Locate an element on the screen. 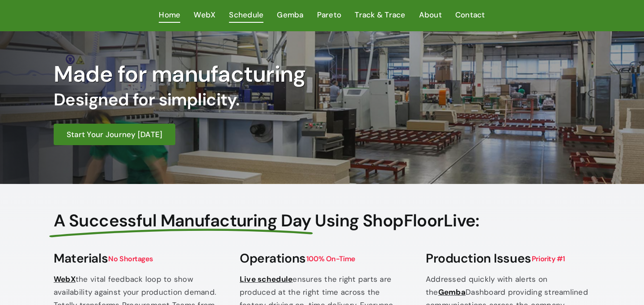 This screenshot has height=305, width=644. span: Schedule is located at coordinates (246, 14).